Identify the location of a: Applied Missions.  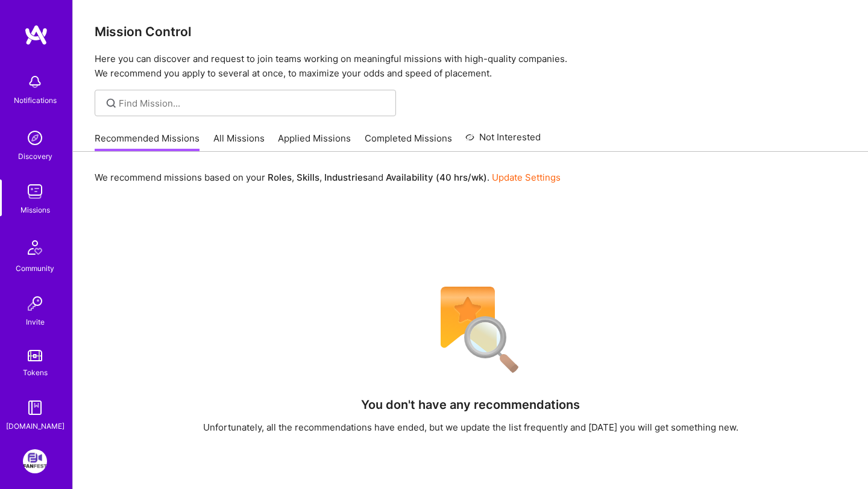
(314, 142).